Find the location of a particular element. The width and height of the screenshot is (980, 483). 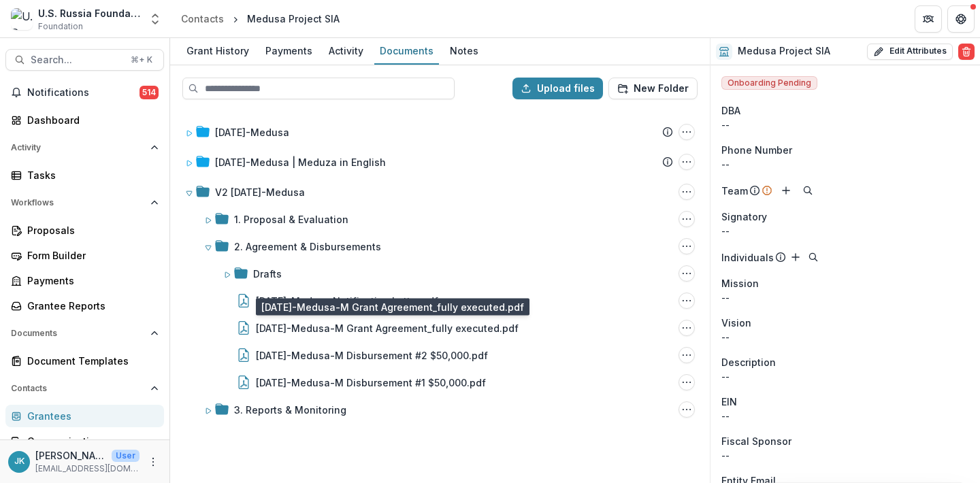

button: Open entity switcher is located at coordinates (155, 19).